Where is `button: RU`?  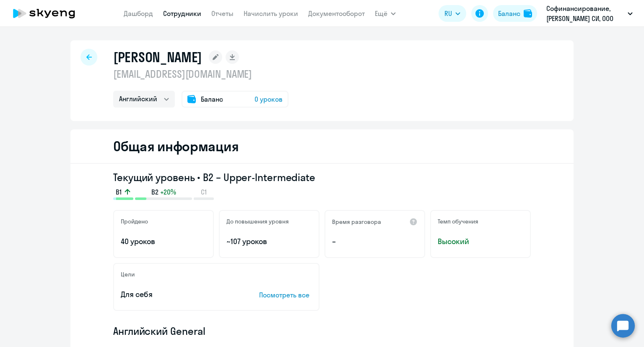
button: RU is located at coordinates (452, 13).